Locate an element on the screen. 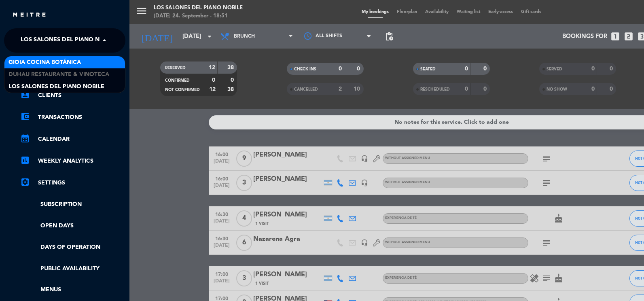 The image size is (644, 301). a: assessmentWeekly Analytics is located at coordinates (73, 161).